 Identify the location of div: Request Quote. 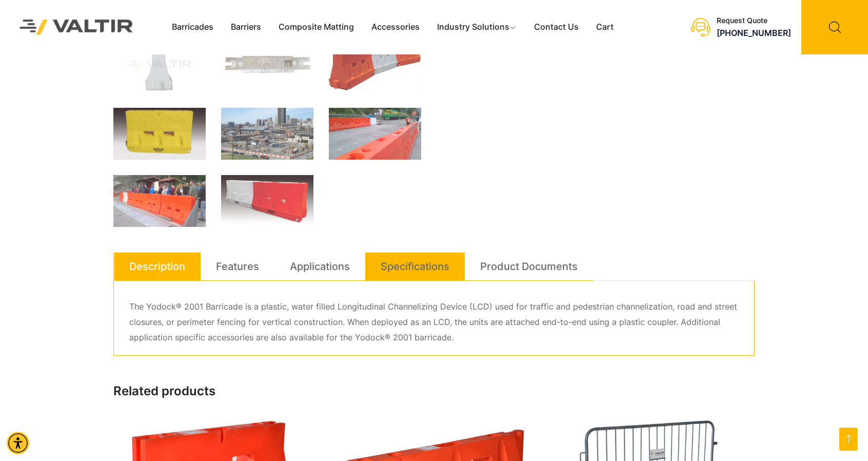
(754, 21).